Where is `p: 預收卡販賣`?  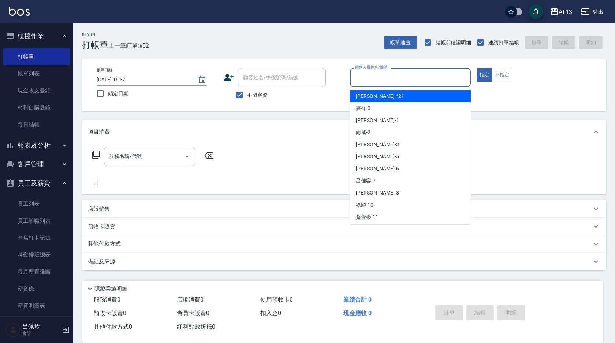 p: 預收卡販賣 is located at coordinates (101, 226).